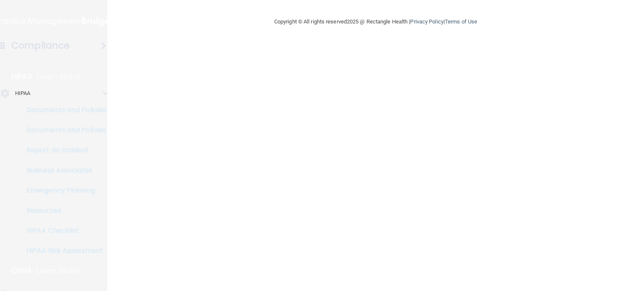 Image resolution: width=644 pixels, height=291 pixels. What do you see at coordinates (62, 211) in the screenshot?
I see `p: Resources` at bounding box center [62, 211].